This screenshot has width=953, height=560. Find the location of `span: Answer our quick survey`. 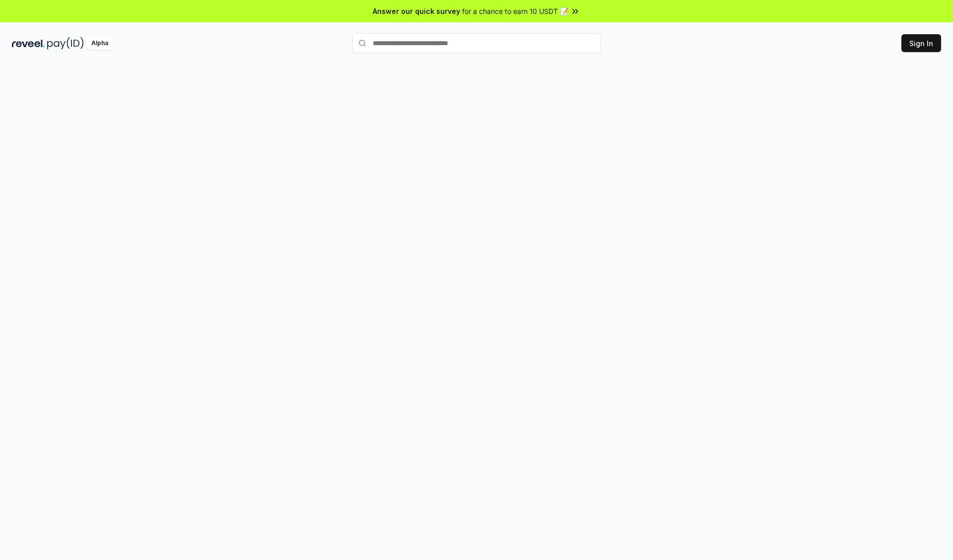

span: Answer our quick survey is located at coordinates (417, 11).